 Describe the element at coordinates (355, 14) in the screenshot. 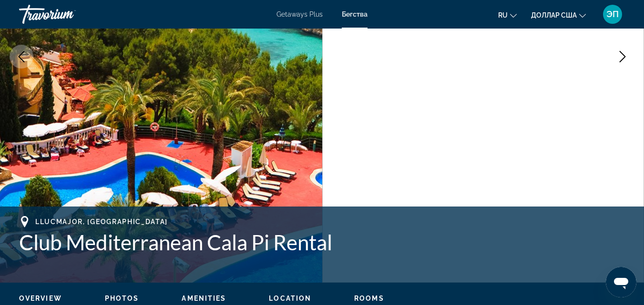

I see `a: Бегства` at that location.